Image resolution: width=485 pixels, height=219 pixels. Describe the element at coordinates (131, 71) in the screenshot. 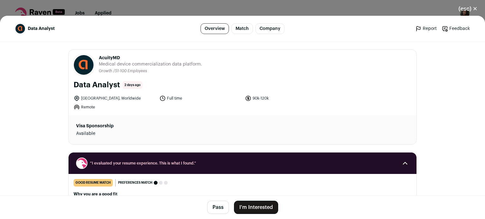

I see `span: 51-100 Employees` at that location.